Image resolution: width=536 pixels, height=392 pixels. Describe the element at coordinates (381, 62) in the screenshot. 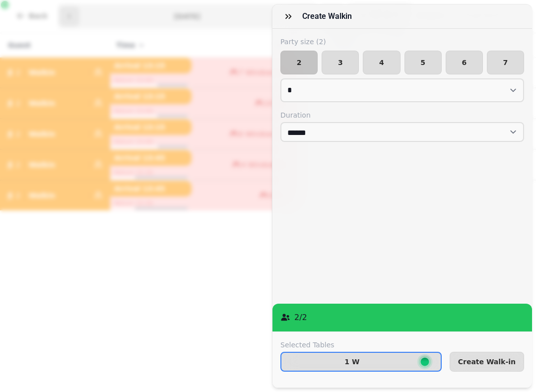

I see `button: 4` at that location.